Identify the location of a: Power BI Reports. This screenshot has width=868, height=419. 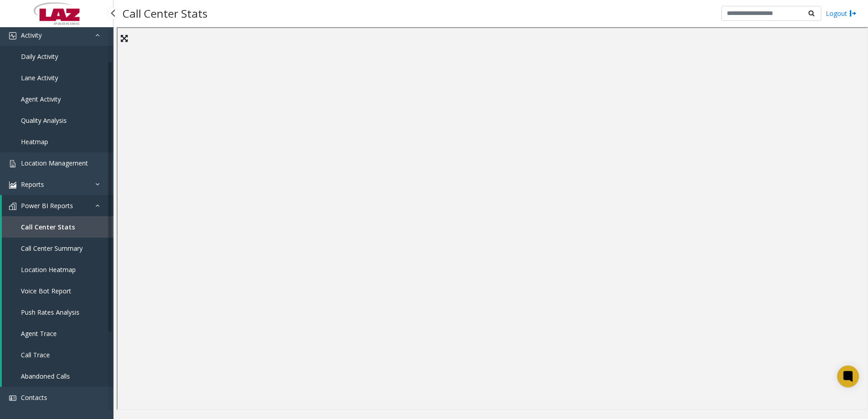
(58, 205).